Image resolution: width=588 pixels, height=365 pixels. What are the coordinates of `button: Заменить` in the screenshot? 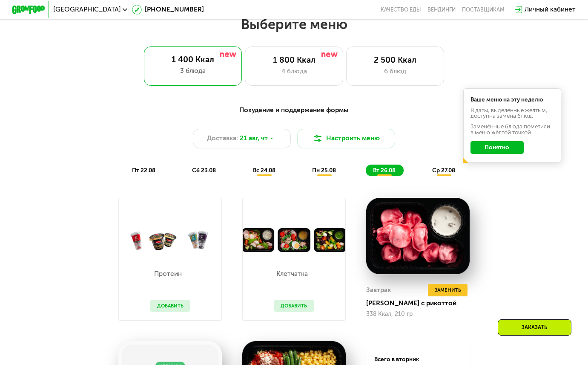 It's located at (447, 290).